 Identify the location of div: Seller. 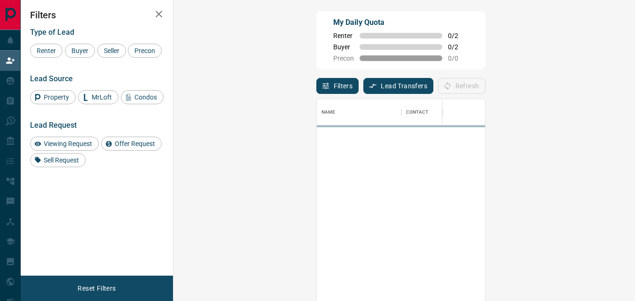
(111, 51).